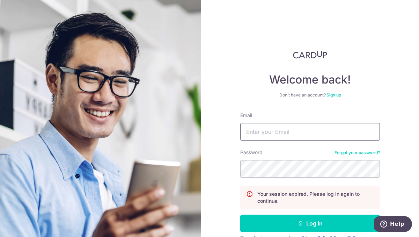 Image resolution: width=419 pixels, height=237 pixels. What do you see at coordinates (310, 132) in the screenshot?
I see `input: Enter your Email` at bounding box center [310, 132].